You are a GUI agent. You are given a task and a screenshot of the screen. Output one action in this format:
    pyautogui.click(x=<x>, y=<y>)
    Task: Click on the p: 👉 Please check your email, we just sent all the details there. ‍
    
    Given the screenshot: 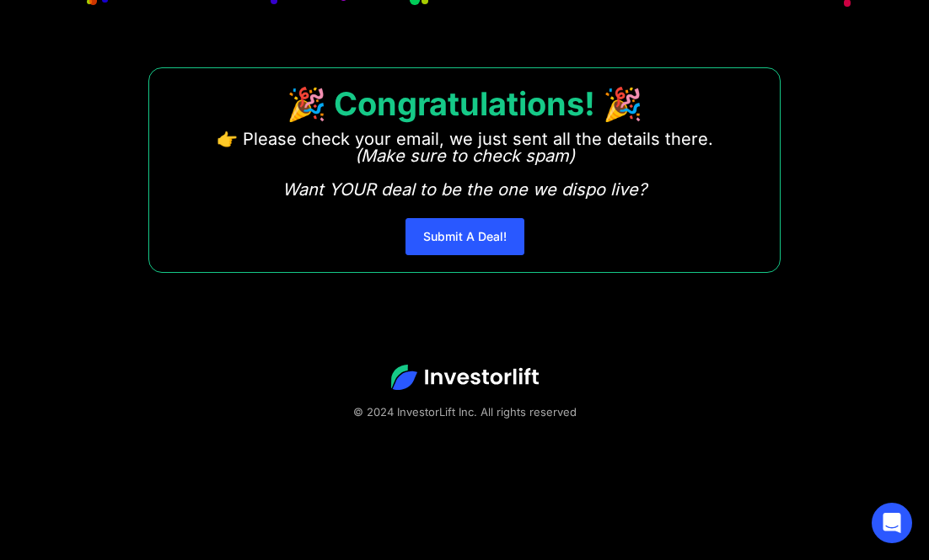 What is the action you would take?
    pyautogui.click(x=464, y=164)
    